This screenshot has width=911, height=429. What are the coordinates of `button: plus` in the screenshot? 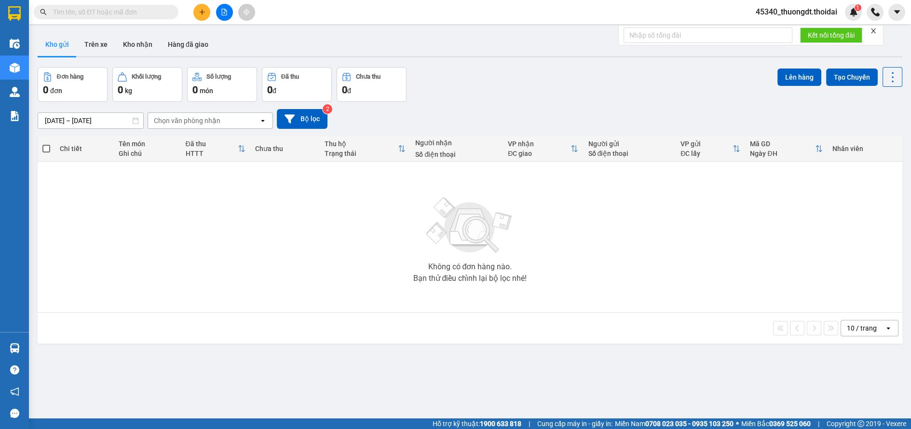 It's located at (202, 12).